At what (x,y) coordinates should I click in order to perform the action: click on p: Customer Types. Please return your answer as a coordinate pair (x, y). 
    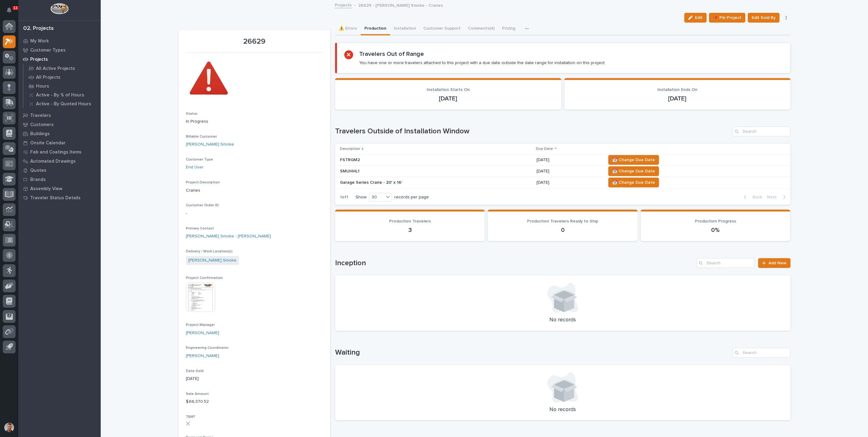
    Looking at the image, I should click on (48, 50).